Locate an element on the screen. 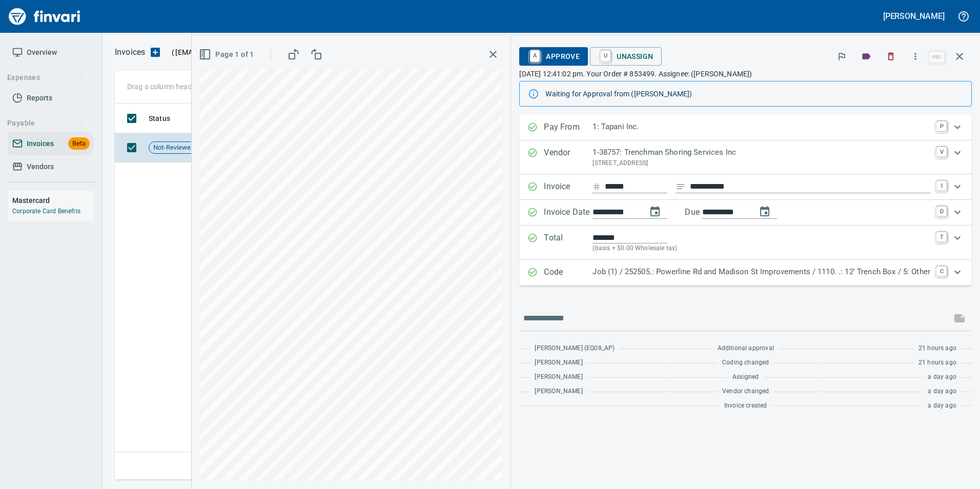 The height and width of the screenshot is (489, 980). a: esc is located at coordinates (937, 57).